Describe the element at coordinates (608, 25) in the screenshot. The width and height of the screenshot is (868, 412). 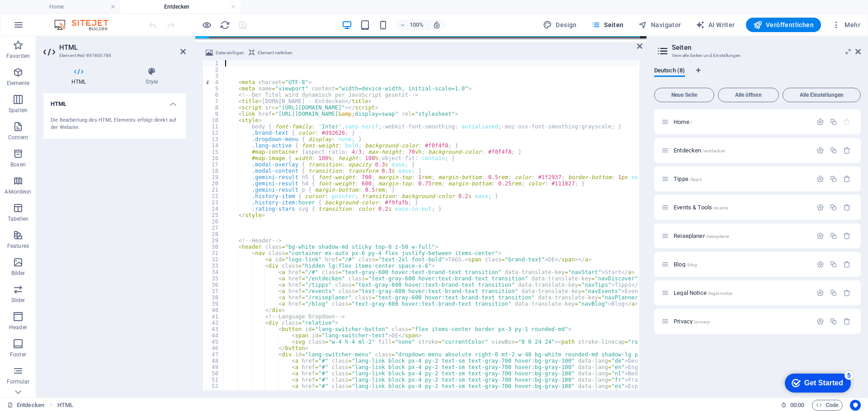
I see `button: Seiten` at that location.